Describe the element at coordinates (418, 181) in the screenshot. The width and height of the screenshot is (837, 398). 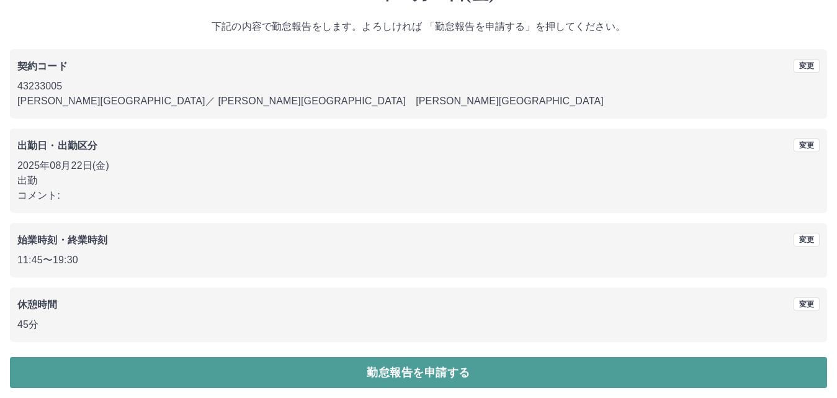
I see `p: 出勤` at that location.